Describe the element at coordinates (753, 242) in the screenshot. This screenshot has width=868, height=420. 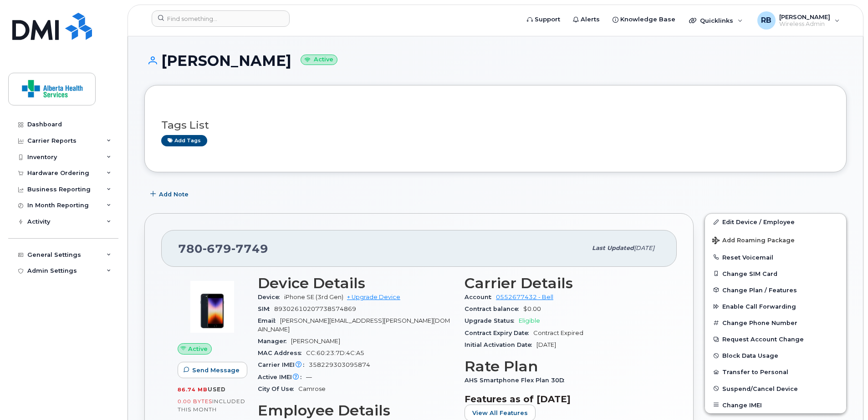
I see `span: Add Roaming Package` at that location.